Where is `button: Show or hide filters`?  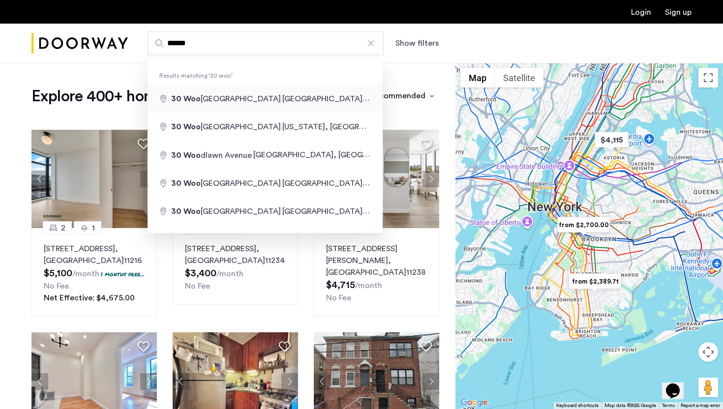 button: Show or hide filters is located at coordinates (417, 43).